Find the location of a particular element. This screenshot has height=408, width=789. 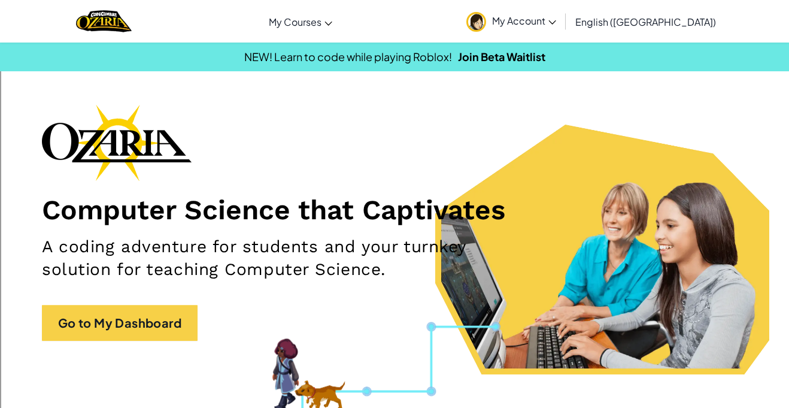

img: avatar is located at coordinates (476, 22).